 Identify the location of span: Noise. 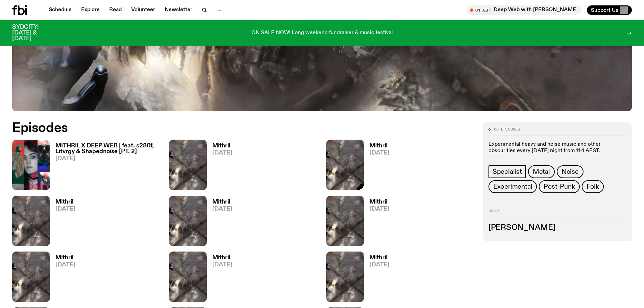
(570, 172).